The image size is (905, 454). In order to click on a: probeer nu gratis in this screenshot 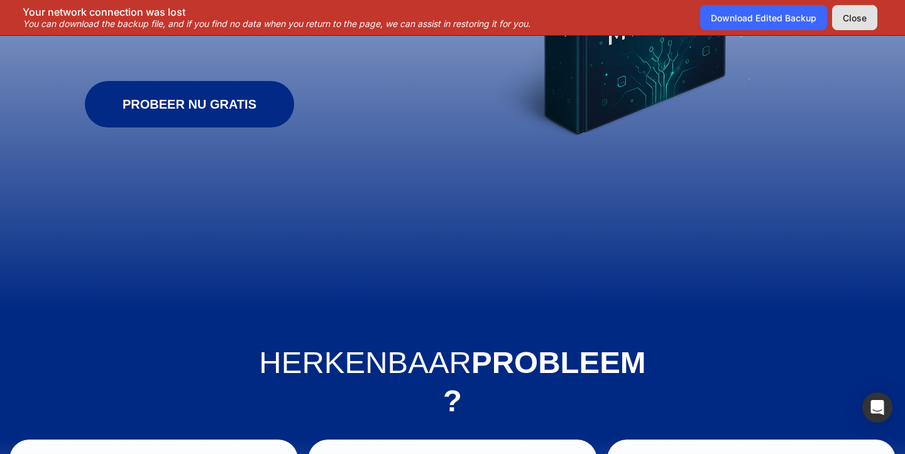, I will do `click(189, 69)`.